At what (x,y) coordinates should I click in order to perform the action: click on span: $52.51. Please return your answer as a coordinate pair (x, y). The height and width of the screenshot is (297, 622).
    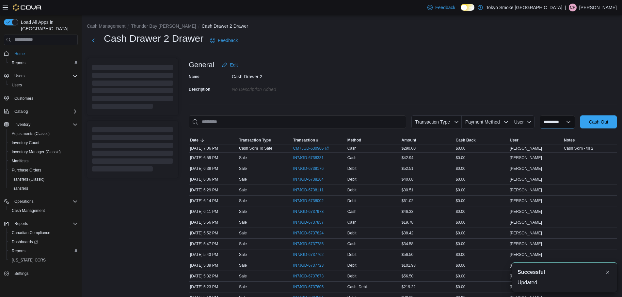
    Looking at the image, I should click on (407, 169).